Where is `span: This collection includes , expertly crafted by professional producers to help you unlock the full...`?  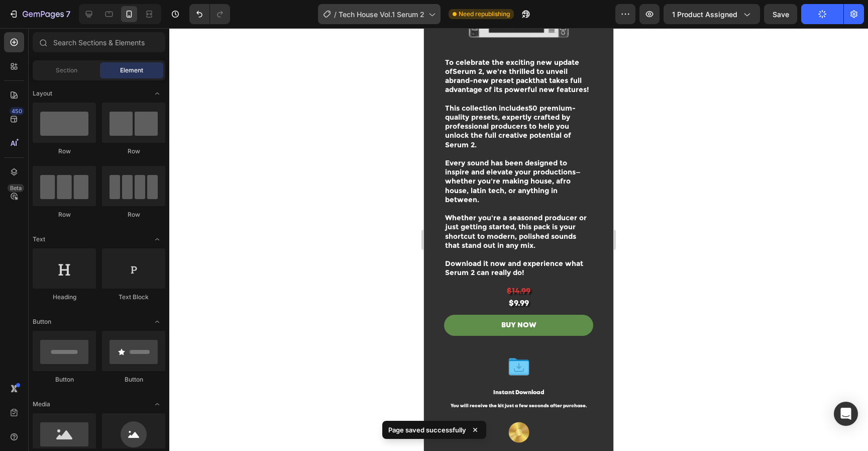 span: This collection includes , expertly crafted by professional producers to help you unlock the full... is located at coordinates (86, 98).